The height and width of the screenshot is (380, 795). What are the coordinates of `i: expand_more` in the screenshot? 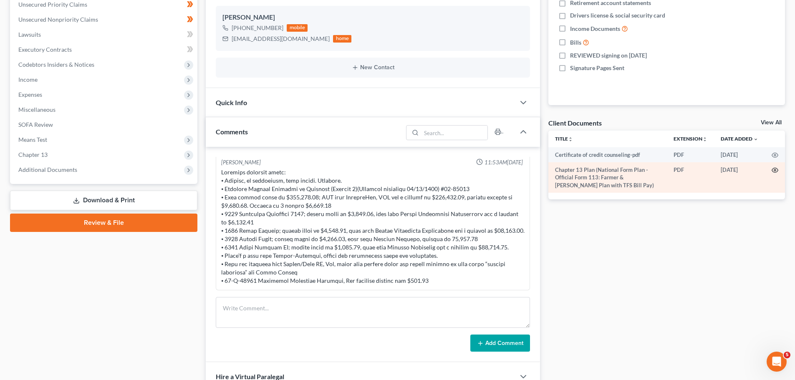 It's located at (756, 139).